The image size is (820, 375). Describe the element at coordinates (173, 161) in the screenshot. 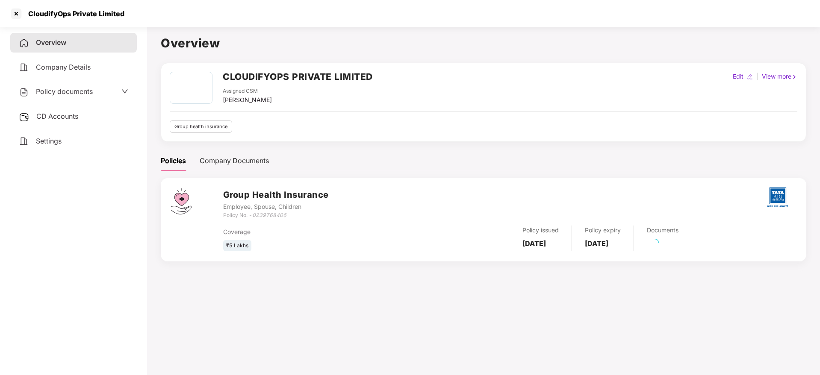

I see `div: Policies` at that location.